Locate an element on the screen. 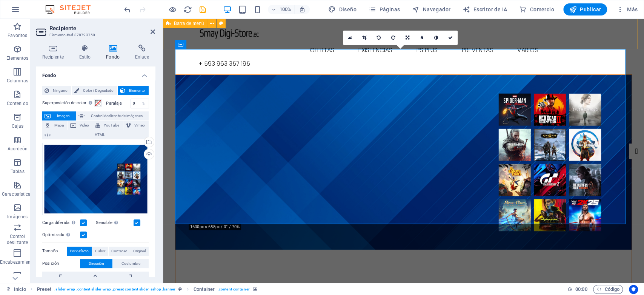  button: Costumbre is located at coordinates (131, 264).